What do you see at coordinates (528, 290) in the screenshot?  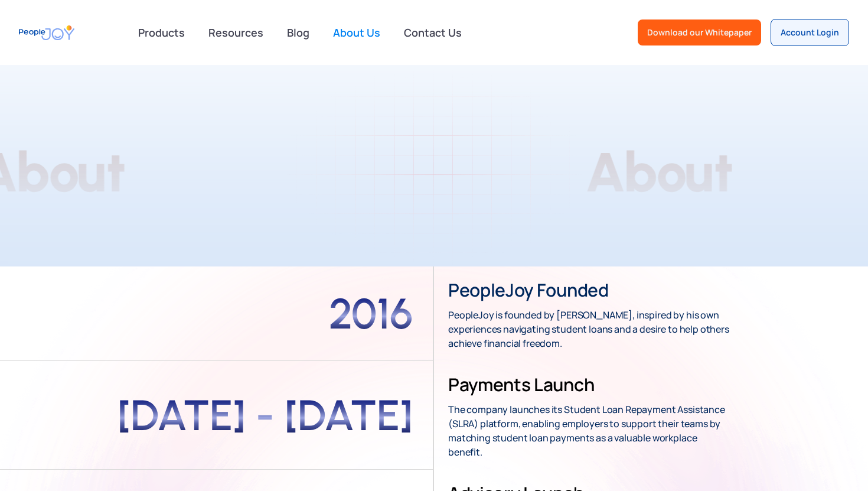 I see `h3: PeopleJoy founded` at bounding box center [528, 290].